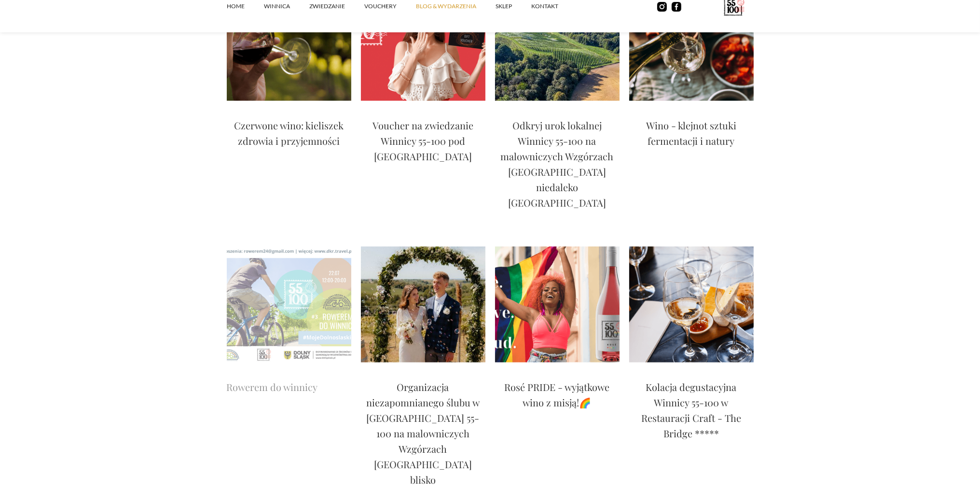 The height and width of the screenshot is (488, 980). Describe the element at coordinates (289, 133) in the screenshot. I see `p: Czerwone wino: kieliszek zdrowia i przyjemności` at that location.